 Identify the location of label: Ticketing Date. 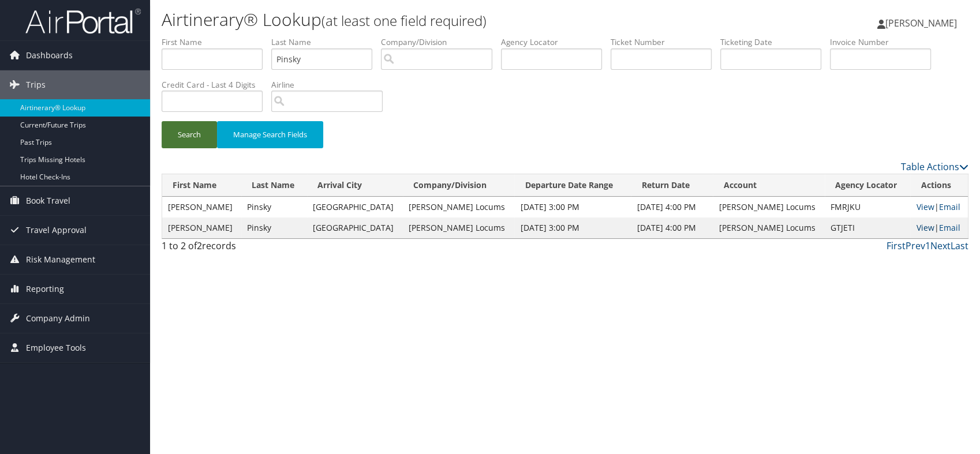
(775, 42).